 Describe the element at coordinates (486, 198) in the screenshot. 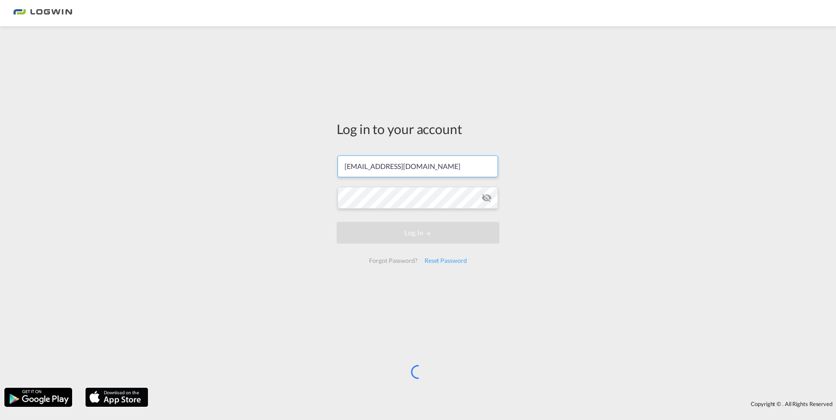

I see `md-icon: icon-eye-off` at that location.